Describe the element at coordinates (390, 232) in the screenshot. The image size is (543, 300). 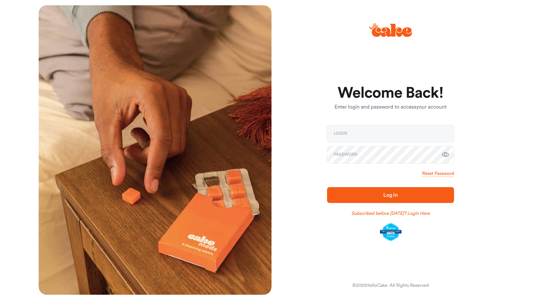
I see `img: legit-script-certified.png` at that location.